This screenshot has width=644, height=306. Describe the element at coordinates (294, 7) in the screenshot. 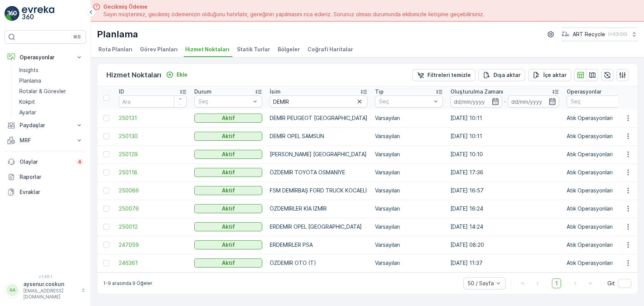

I see `span: Gecikmiş Ödeme` at that location.